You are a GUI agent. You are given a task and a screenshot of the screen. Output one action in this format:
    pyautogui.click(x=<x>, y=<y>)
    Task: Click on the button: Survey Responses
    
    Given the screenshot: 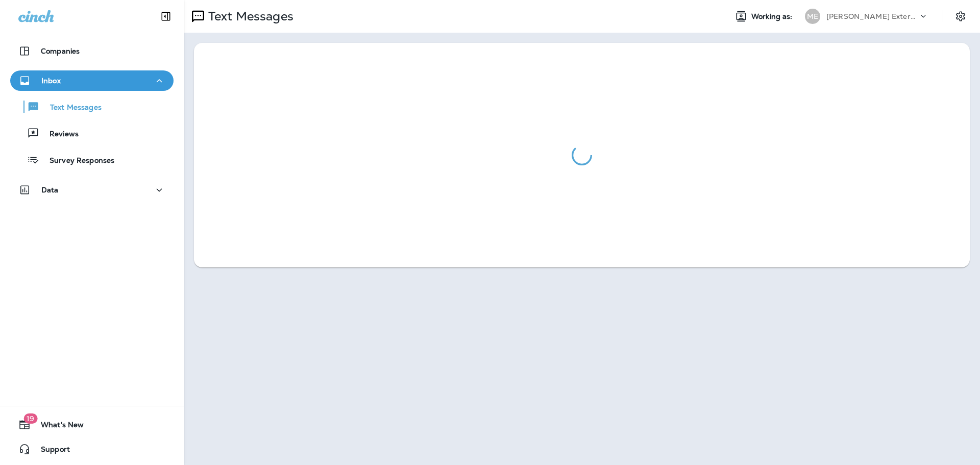 What is the action you would take?
    pyautogui.click(x=92, y=160)
    